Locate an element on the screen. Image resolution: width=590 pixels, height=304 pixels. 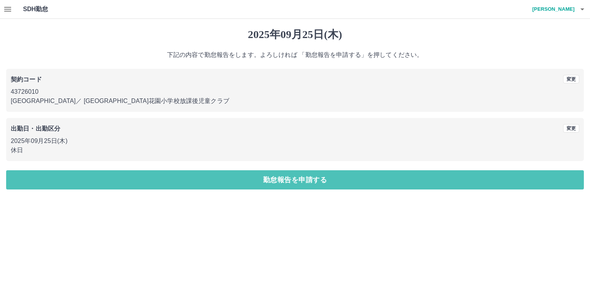
p: 2025年09月25日(木) is located at coordinates (295, 141).